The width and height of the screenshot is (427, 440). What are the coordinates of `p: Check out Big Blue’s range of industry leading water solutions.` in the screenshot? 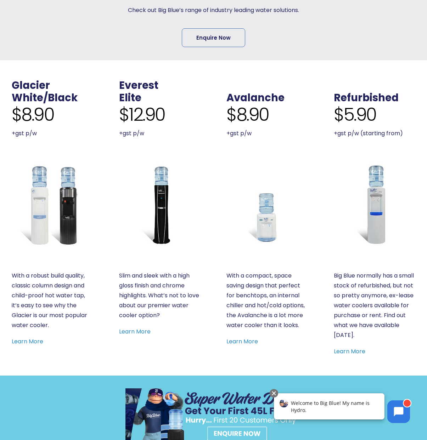 It's located at (214, 10).